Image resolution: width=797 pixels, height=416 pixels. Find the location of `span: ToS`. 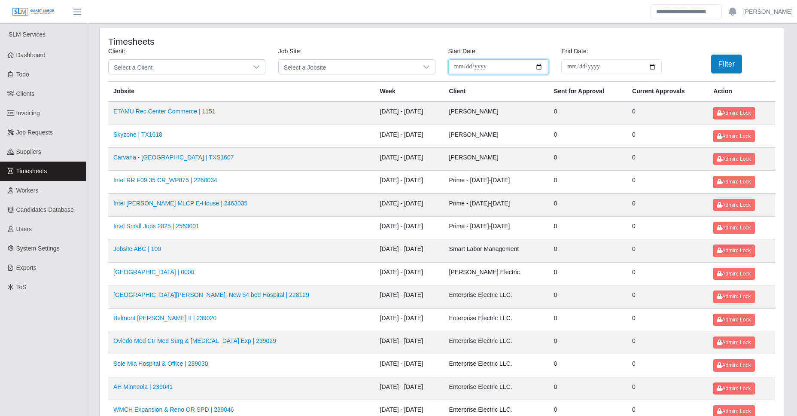

span: ToS is located at coordinates (21, 287).